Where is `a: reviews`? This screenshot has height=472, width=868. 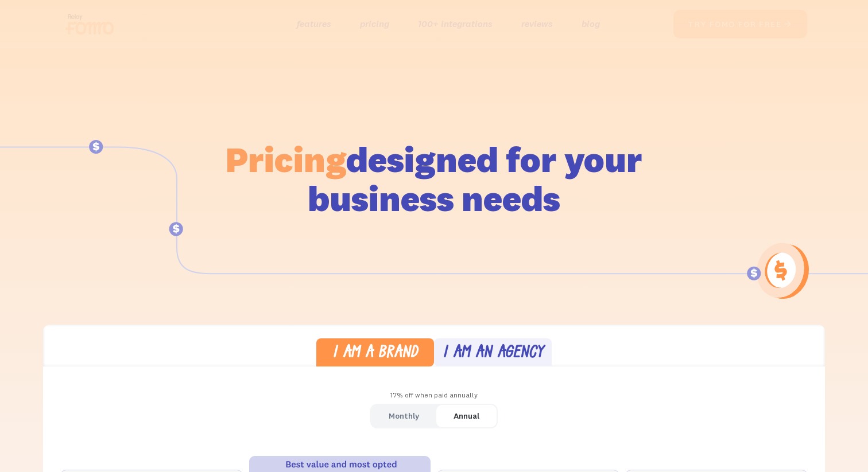
a: reviews is located at coordinates (536, 24).